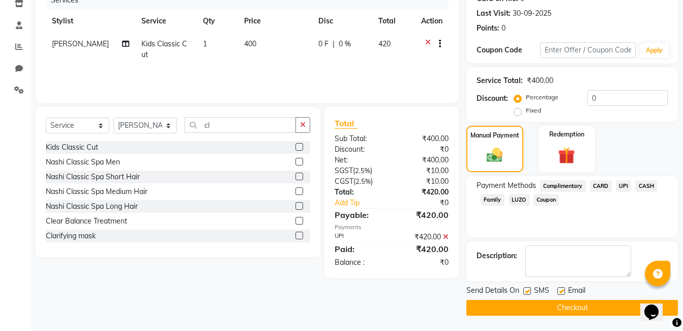 The image size is (683, 331). I want to click on div: Description:, so click(497, 255).